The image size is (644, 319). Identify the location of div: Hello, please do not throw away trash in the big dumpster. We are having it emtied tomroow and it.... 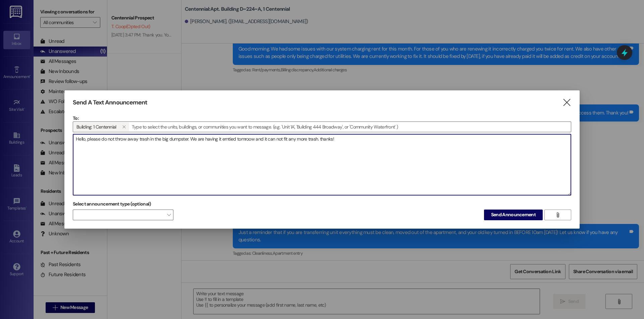
(322, 165).